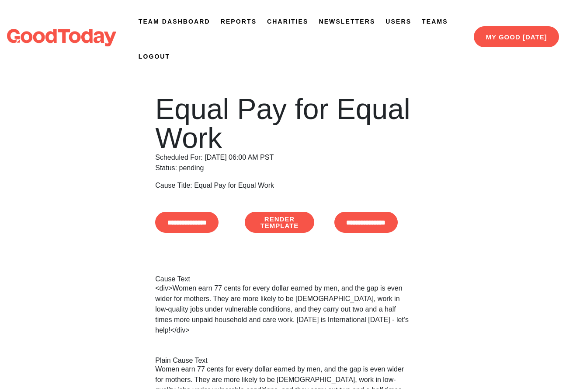 The height and width of the screenshot is (389, 566). Describe the element at coordinates (283, 360) in the screenshot. I see `h2: Plain Cause Text` at that location.